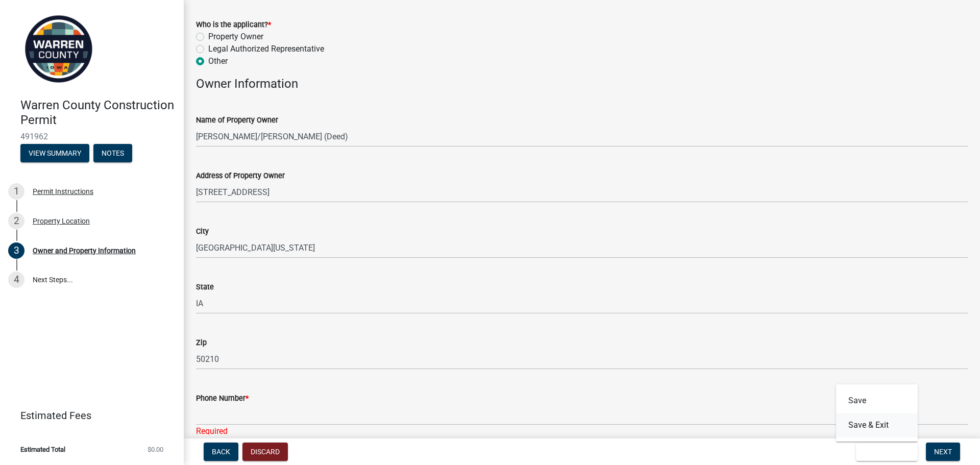 Image resolution: width=980 pixels, height=465 pixels. I want to click on button: Back, so click(221, 451).